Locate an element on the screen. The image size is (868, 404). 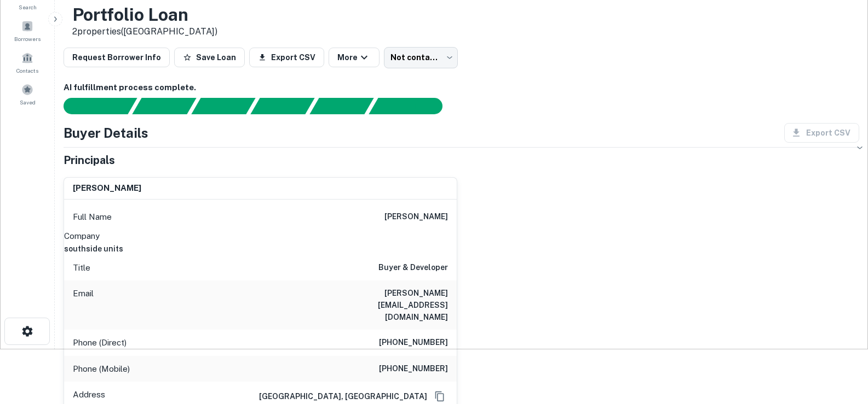
h3: Portfolio Loan is located at coordinates (145, 15).